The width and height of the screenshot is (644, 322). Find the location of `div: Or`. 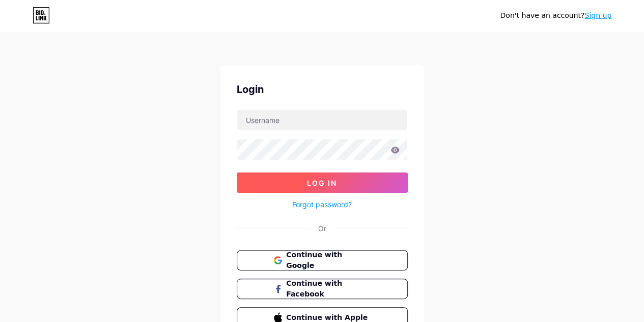

div: Or is located at coordinates (322, 228).